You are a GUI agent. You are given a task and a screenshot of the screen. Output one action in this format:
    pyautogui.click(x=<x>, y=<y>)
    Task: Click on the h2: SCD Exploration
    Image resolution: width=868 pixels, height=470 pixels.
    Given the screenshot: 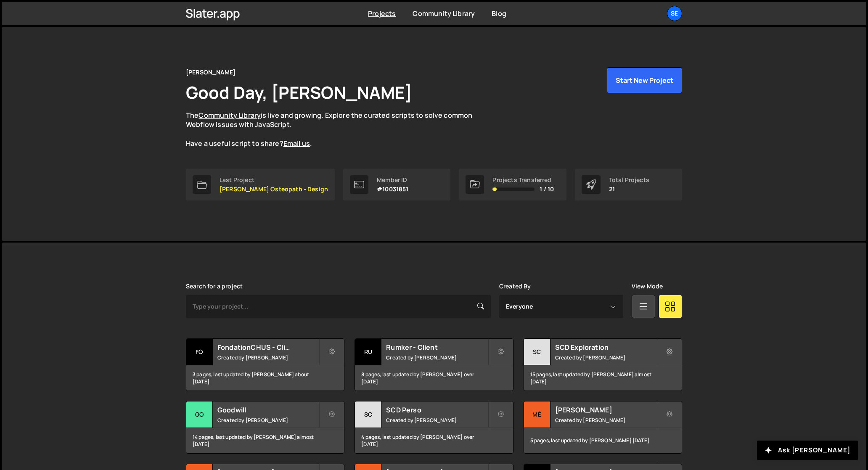 What is the action you would take?
    pyautogui.click(x=606, y=347)
    